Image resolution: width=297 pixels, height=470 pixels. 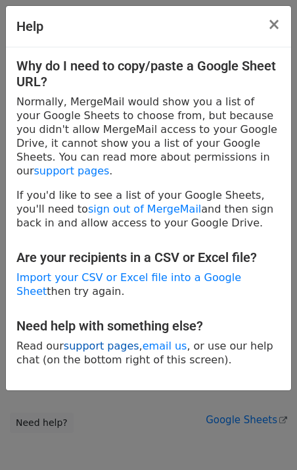 I want to click on p: If you'd like to see a list of your Google Sheets, you'll need to and then sign back in and allow..., so click(x=149, y=209).